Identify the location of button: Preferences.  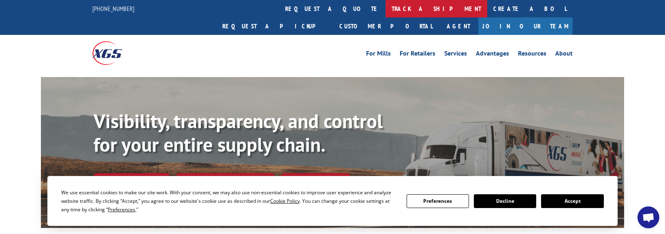
(437, 201).